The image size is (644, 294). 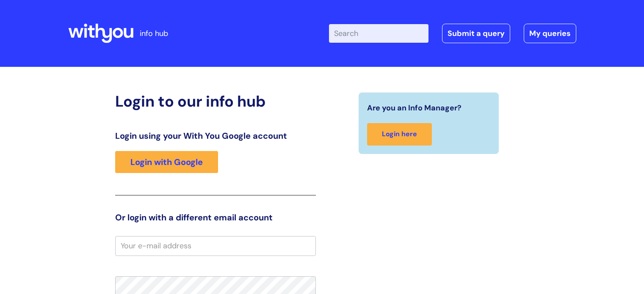 I want to click on h3: Login using your With You Google account, so click(x=216, y=136).